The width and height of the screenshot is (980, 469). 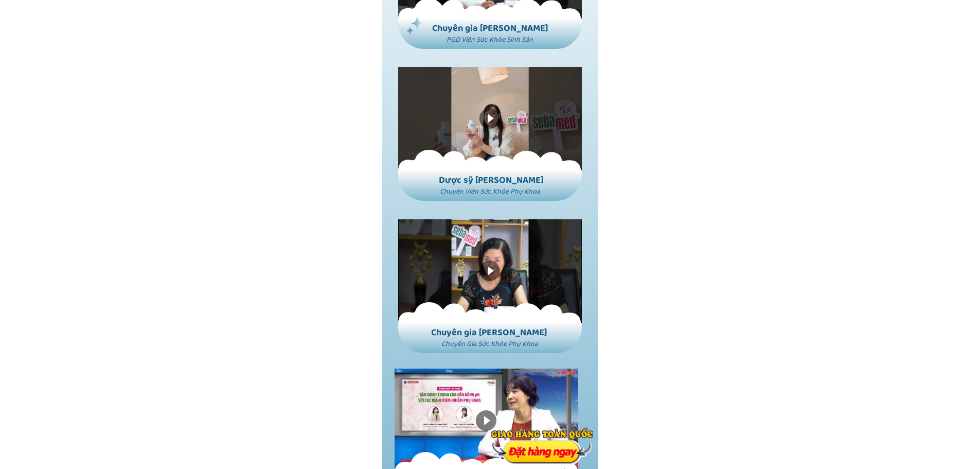 I want to click on h2: Chuyên Viên Sức Khỏe Phụ Khoa, so click(x=489, y=193).